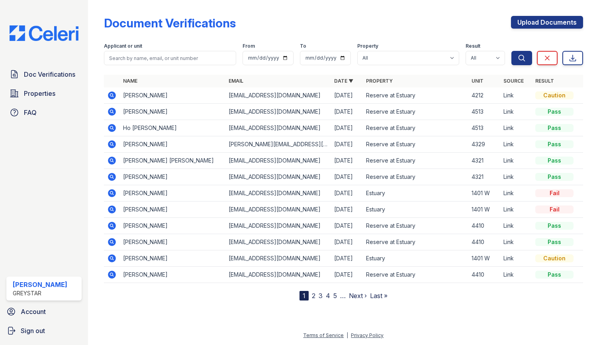 The image size is (599, 345). Describe the element at coordinates (44, 331) in the screenshot. I see `a: Sign out` at that location.